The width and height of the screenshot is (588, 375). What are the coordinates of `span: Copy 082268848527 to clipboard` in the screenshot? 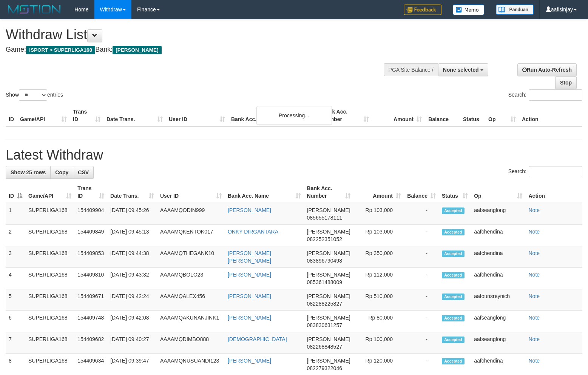 It's located at (324, 347).